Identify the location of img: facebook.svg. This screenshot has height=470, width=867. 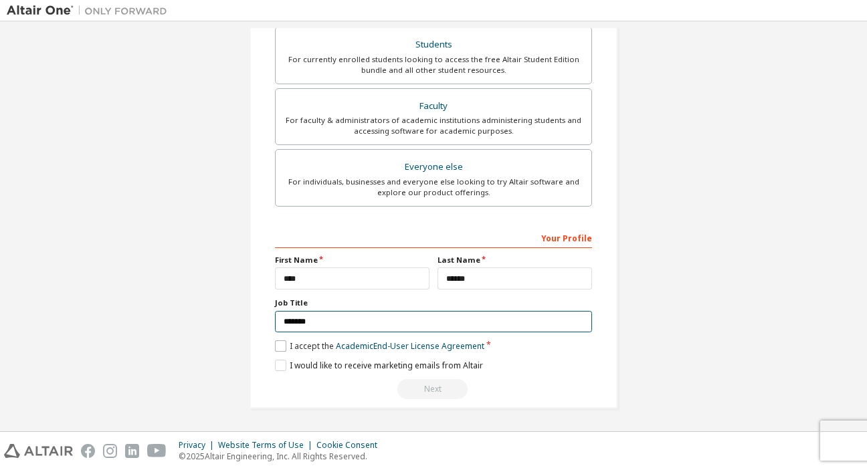
(88, 451).